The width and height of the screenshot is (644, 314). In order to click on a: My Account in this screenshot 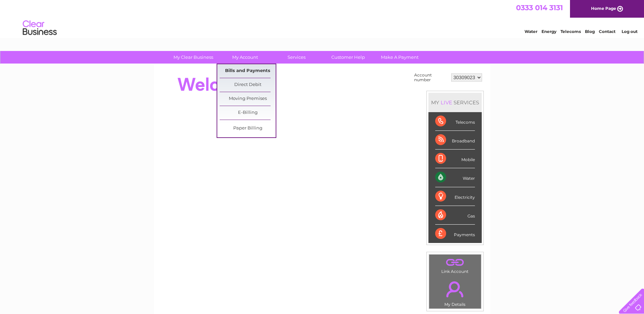, I will do `click(245, 57)`.